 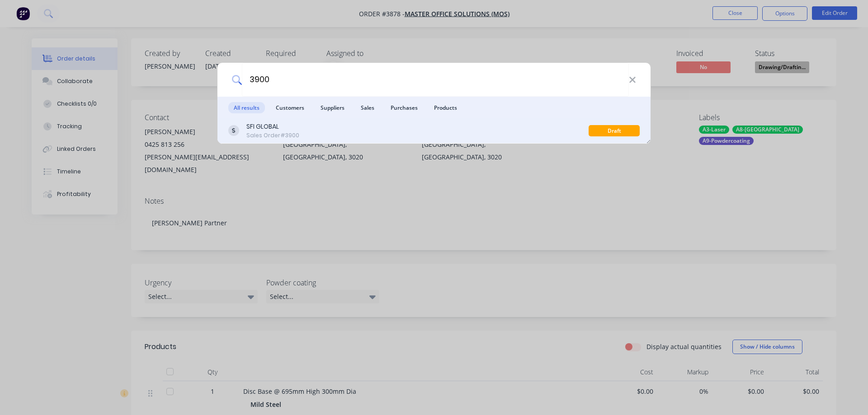 What do you see at coordinates (333, 107) in the screenshot?
I see `span: Suppliers` at bounding box center [333, 107].